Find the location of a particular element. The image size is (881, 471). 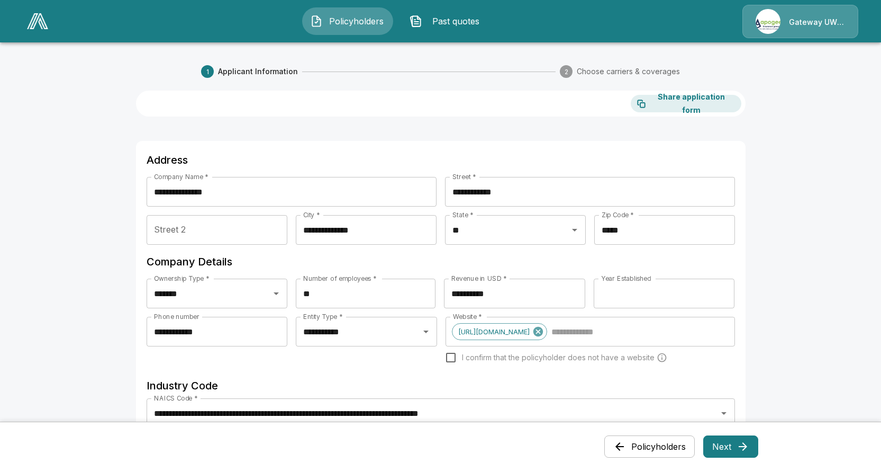

button: Share application form is located at coordinates (686, 103).